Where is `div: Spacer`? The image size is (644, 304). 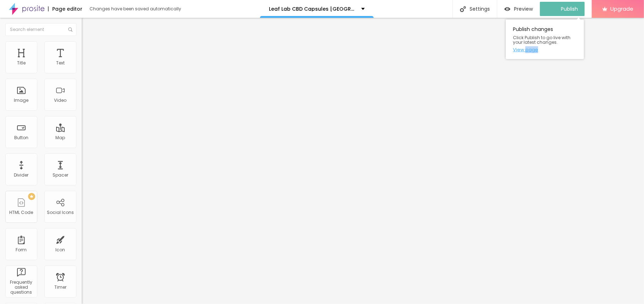
div: Spacer is located at coordinates (61, 175).